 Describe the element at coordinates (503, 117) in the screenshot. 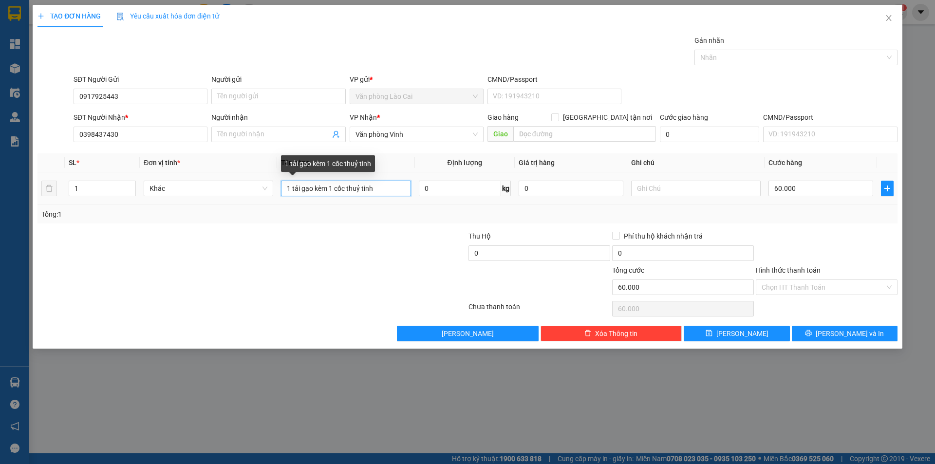

I see `span: Giao hàng` at that location.